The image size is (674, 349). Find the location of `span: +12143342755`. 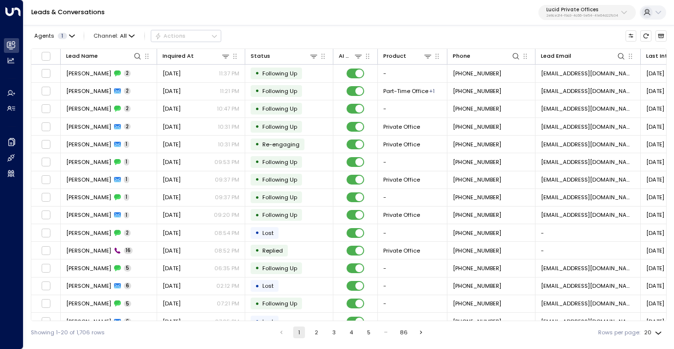

span: +12143342755 is located at coordinates (477, 251).